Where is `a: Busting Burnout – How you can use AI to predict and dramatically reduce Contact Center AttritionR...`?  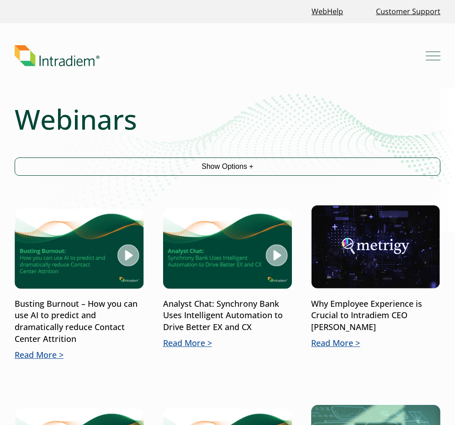
a: Busting Burnout – How you can use AI to predict and dramatically reduce Contact Center AttritionR... is located at coordinates (79, 283).